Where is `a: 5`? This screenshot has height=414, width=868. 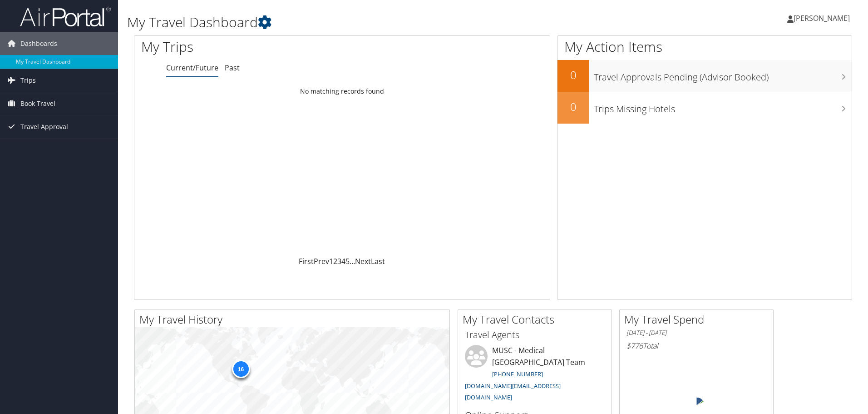
a: 5 is located at coordinates (348, 261).